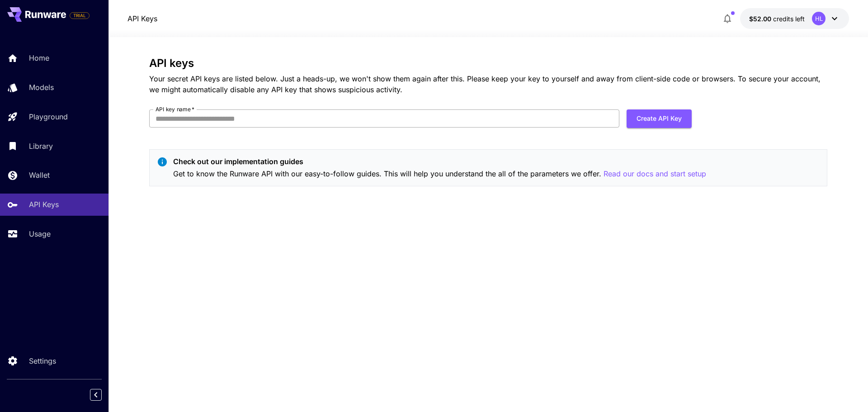  What do you see at coordinates (439, 162) in the screenshot?
I see `p: Check out our implementation guides` at bounding box center [439, 162].